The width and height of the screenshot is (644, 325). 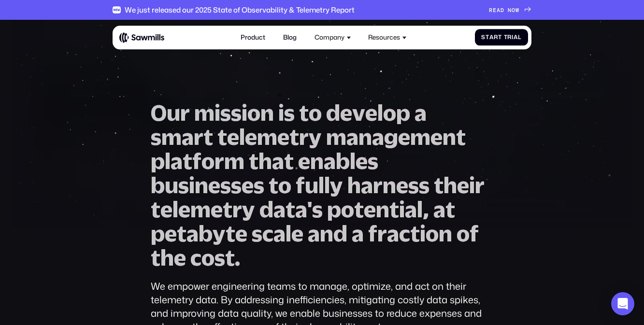 I want to click on span: g, so click(x=391, y=137).